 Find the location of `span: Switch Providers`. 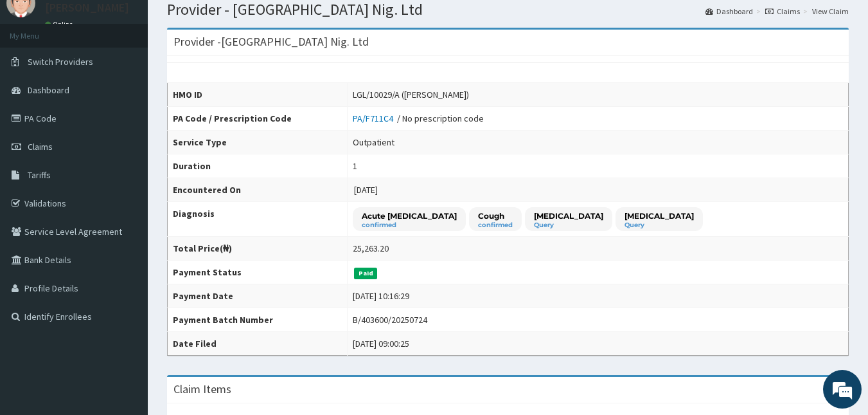

span: Switch Providers is located at coordinates (61, 62).